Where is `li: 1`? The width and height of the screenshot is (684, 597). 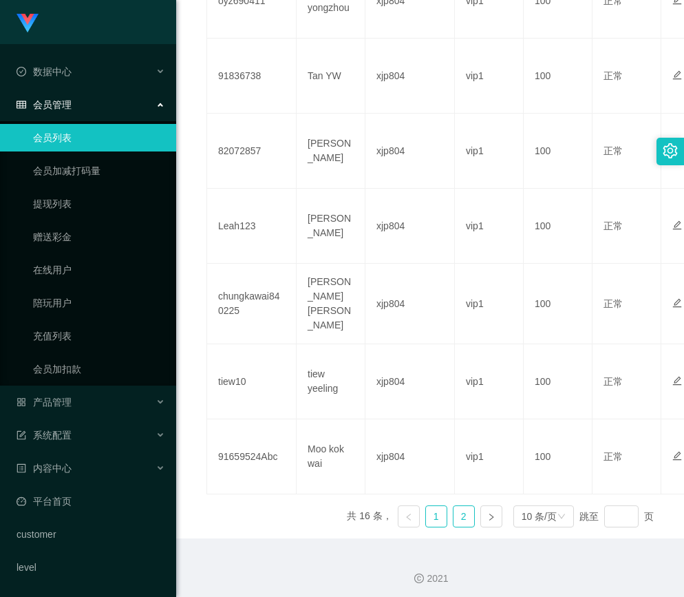 li: 1 is located at coordinates (436, 516).